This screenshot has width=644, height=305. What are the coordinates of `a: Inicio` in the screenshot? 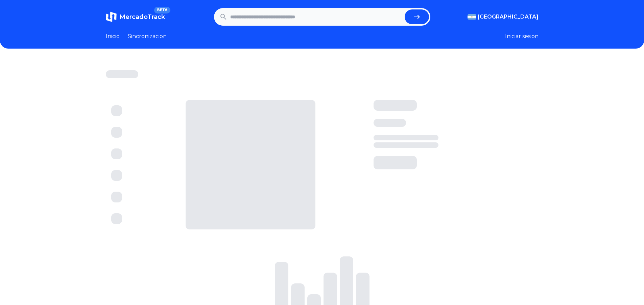 It's located at (113, 37).